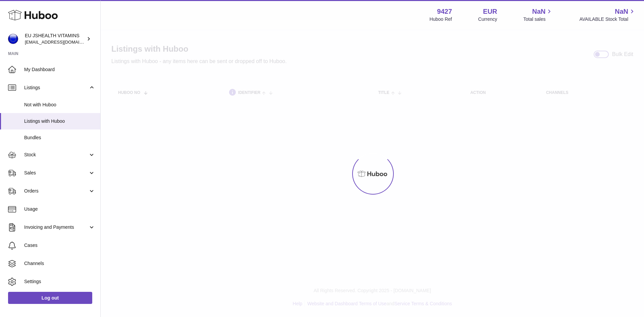 The image size is (644, 317). What do you see at coordinates (490, 12) in the screenshot?
I see `strong: EUR` at bounding box center [490, 12].